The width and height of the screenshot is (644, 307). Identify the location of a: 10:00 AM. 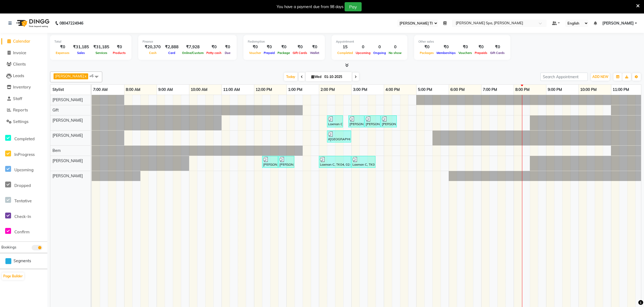
(199, 89).